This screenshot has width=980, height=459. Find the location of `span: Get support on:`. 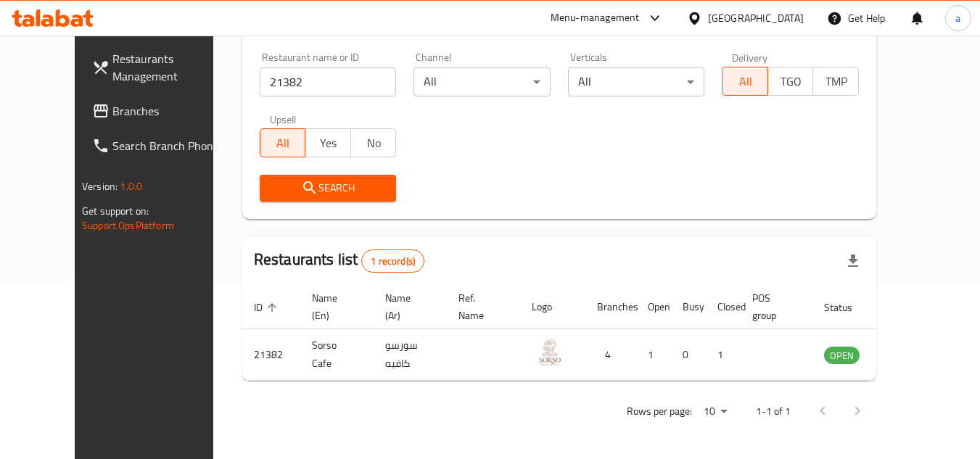

span: Get support on: is located at coordinates (115, 211).